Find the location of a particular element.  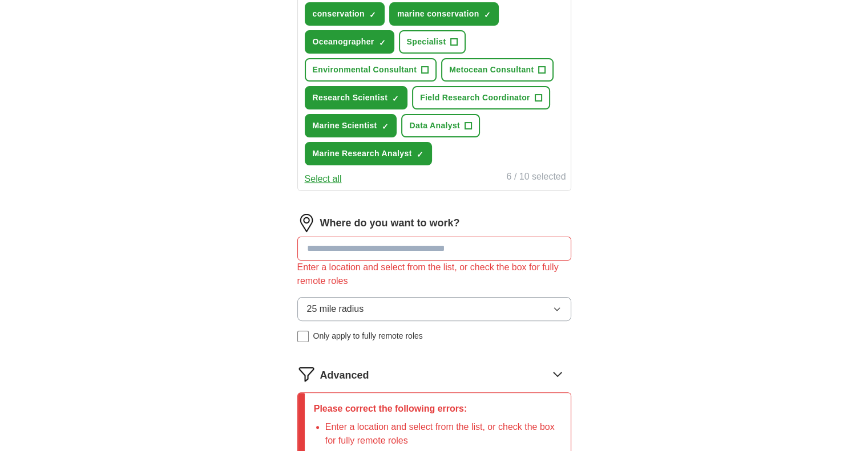

button: Marine Scientist✓ is located at coordinates (351, 126).